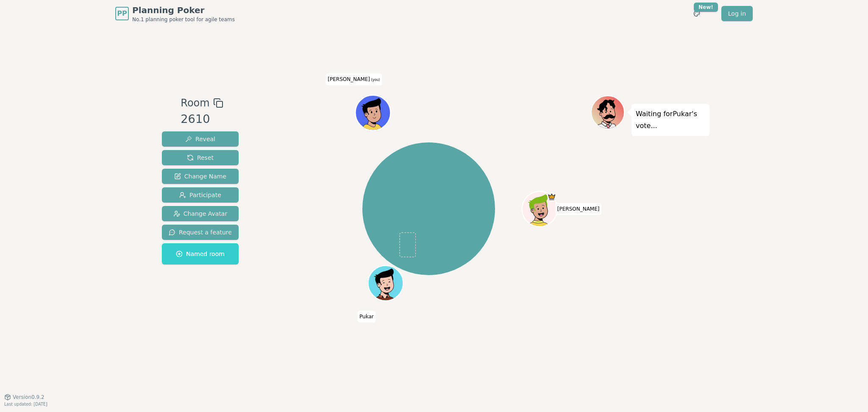  What do you see at coordinates (738, 14) in the screenshot?
I see `a: Log in` at bounding box center [738, 14].